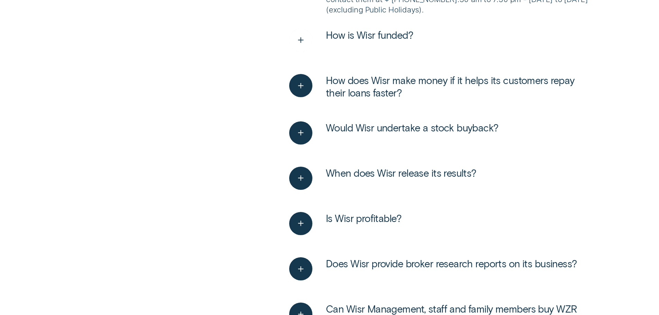 The height and width of the screenshot is (315, 659). Describe the element at coordinates (412, 128) in the screenshot. I see `span: Would Wisr undertake a stock buyback?` at that location.